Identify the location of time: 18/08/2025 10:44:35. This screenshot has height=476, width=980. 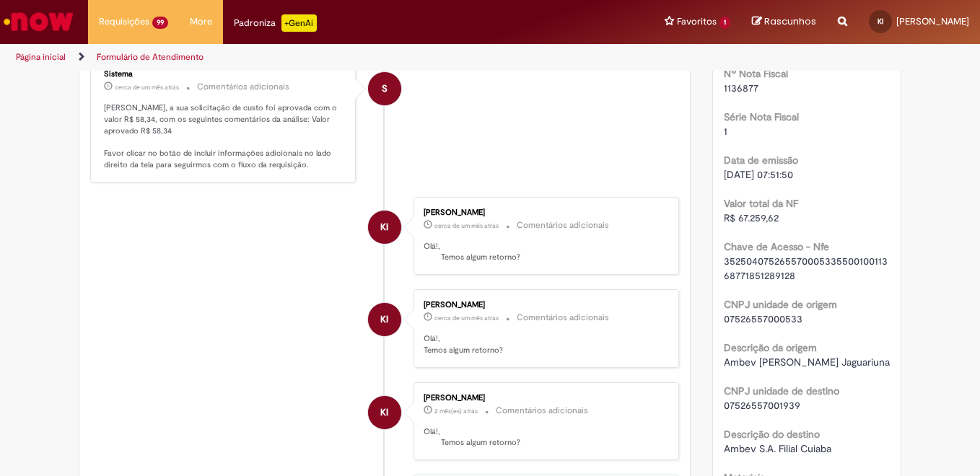
(466, 318).